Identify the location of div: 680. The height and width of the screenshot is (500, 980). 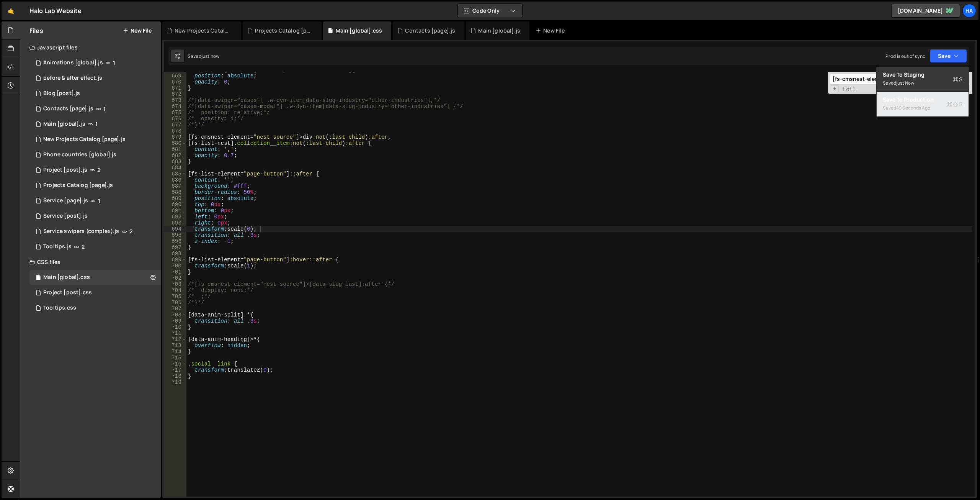
(175, 143).